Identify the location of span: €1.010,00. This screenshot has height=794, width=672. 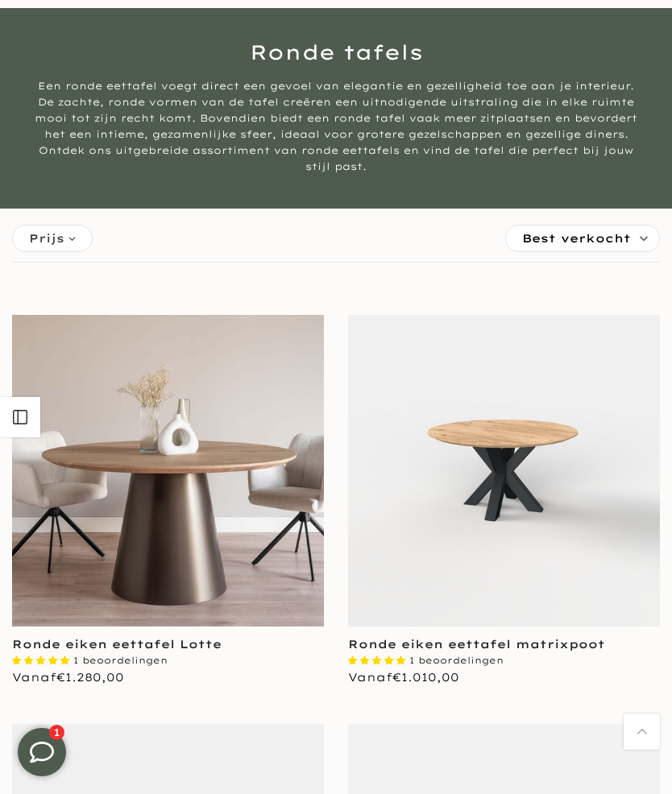
(425, 677).